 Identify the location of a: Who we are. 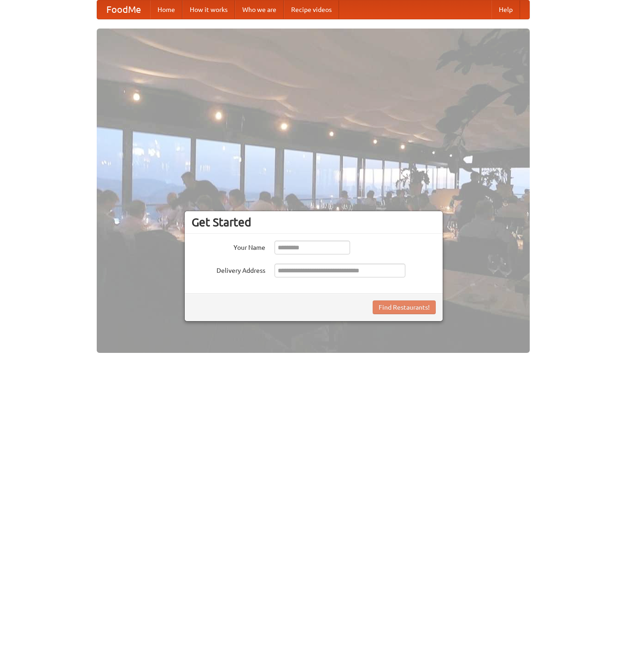
(259, 10).